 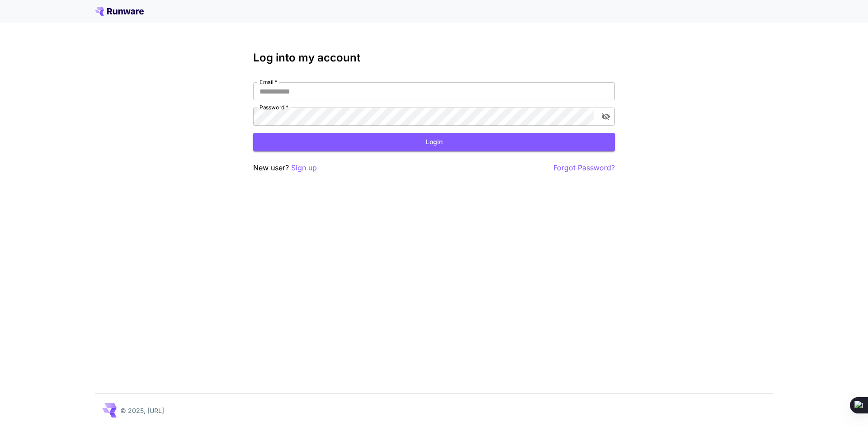 What do you see at coordinates (434, 58) in the screenshot?
I see `h3: Log into my account` at bounding box center [434, 58].